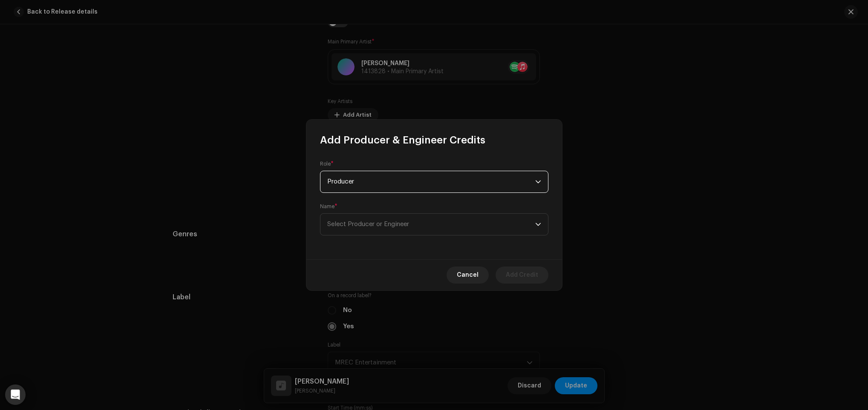  What do you see at coordinates (431, 182) in the screenshot?
I see `span: Producer` at bounding box center [431, 182].